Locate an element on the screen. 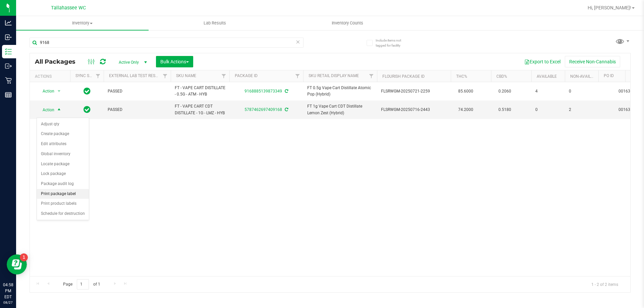 This screenshot has height=308, width=644. button: Bulk Actions is located at coordinates (174, 62).